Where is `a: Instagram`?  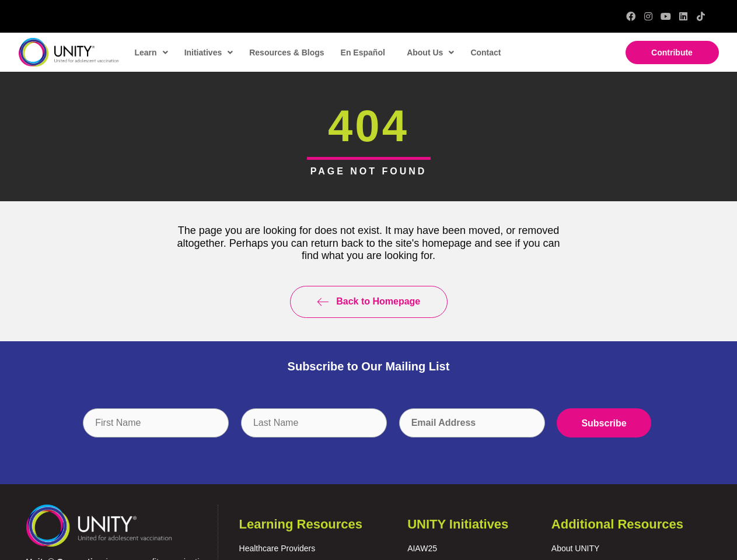
a: Instagram is located at coordinates (649, 17).